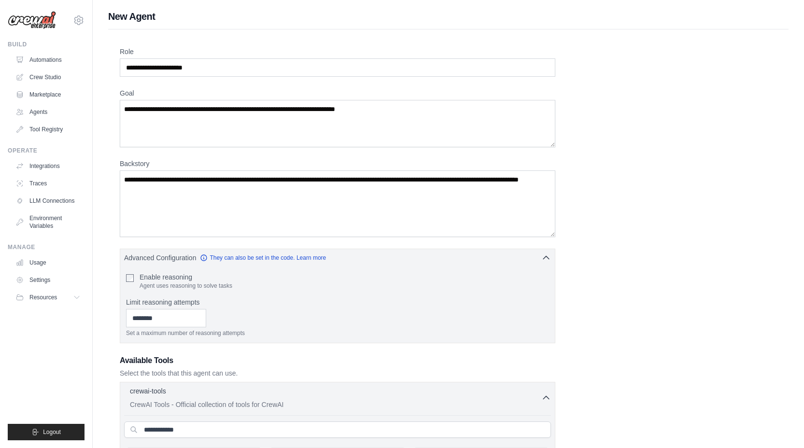  I want to click on a: Marketplace, so click(48, 95).